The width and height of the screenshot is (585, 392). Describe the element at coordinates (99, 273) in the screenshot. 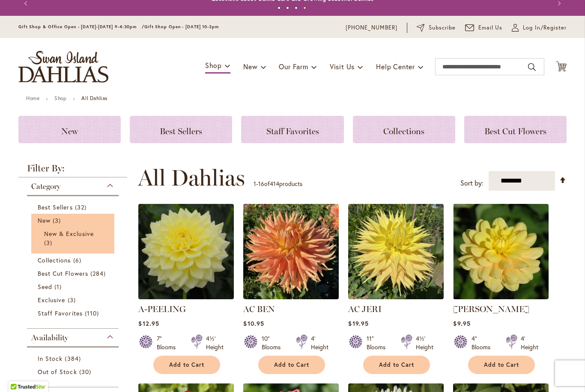

I see `span: 284` at that location.